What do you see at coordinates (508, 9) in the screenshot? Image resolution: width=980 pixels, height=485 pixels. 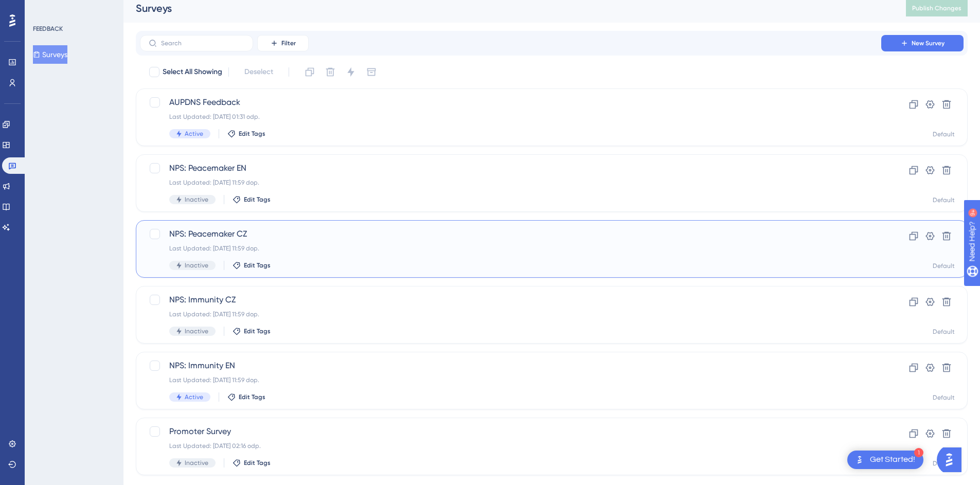 I see `div: Surveys` at bounding box center [508, 9].